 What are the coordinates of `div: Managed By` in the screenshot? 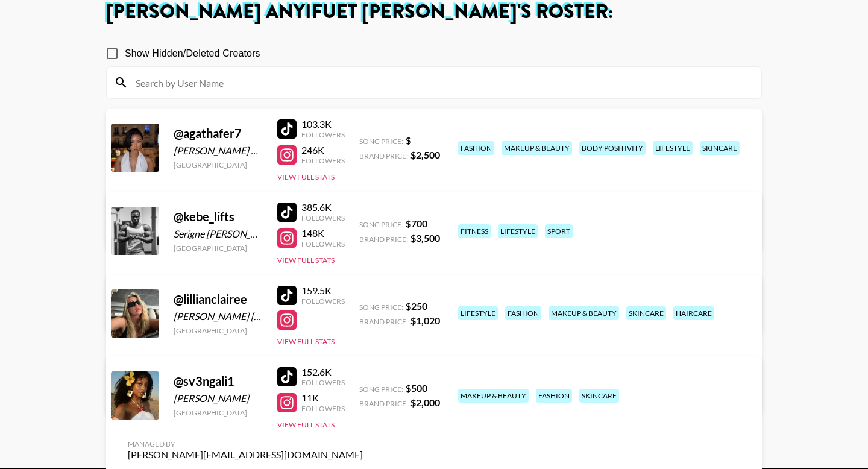 It's located at (245, 443).